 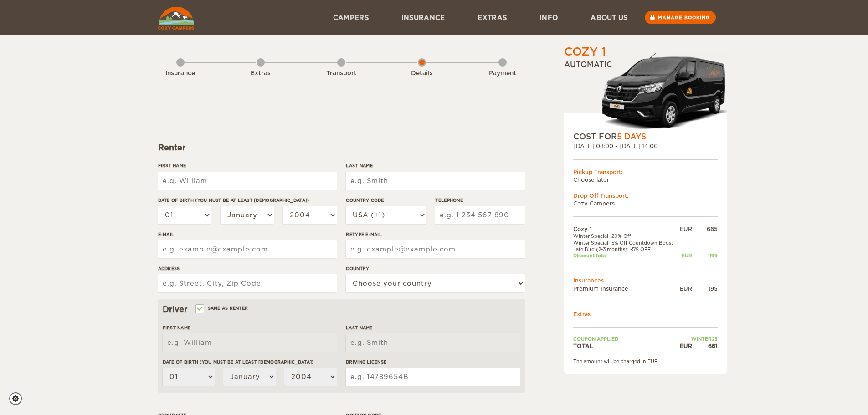 What do you see at coordinates (705, 229) in the screenshot?
I see `div: 665` at bounding box center [705, 229].